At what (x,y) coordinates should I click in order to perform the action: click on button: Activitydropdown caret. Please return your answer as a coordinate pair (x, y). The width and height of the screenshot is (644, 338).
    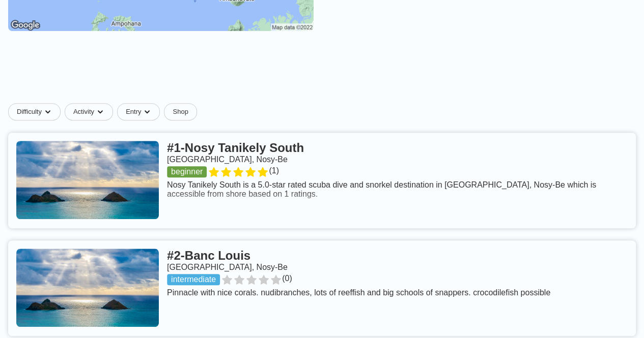
    Looking at the image, I should click on (90, 112).